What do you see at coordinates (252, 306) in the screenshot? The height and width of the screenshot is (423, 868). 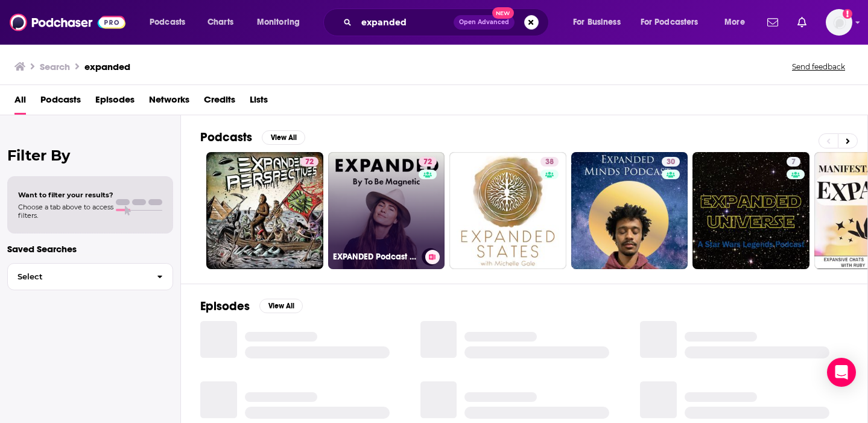 I see `a: EpisodesView All` at bounding box center [252, 306].